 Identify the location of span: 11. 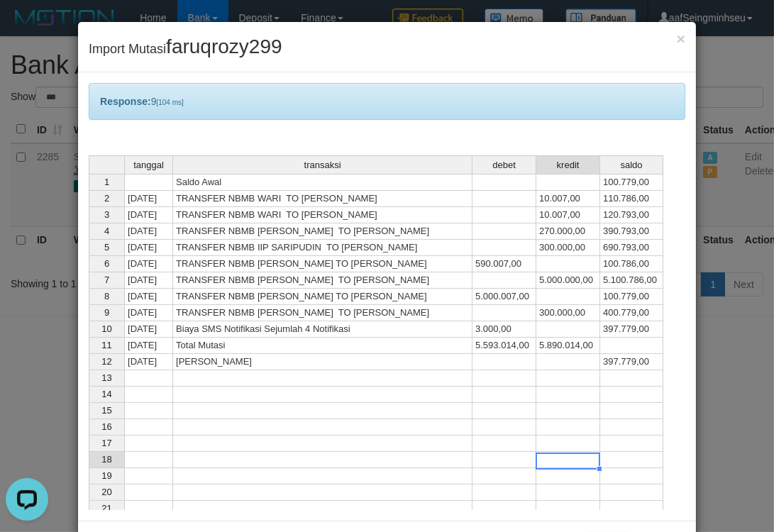
(107, 344).